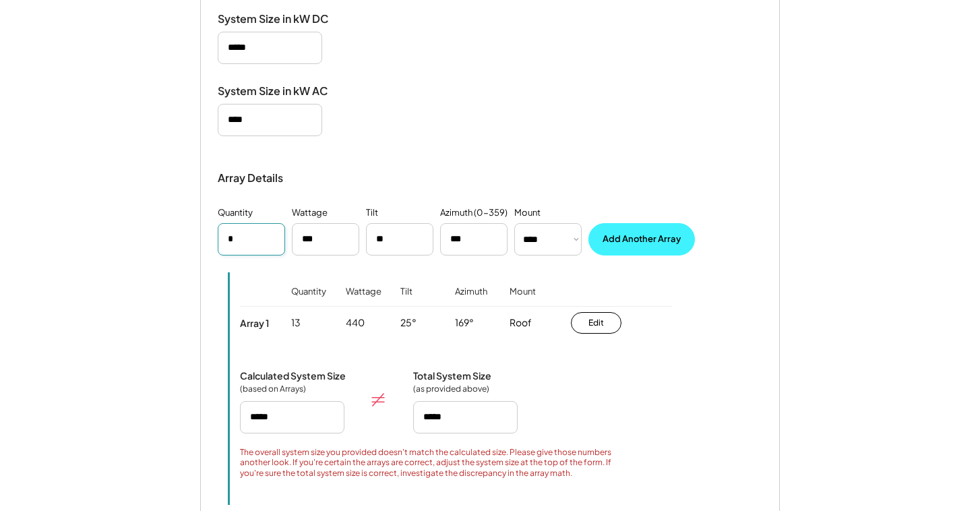 This screenshot has height=511, width=980. I want to click on div: System Size in kW AC, so click(285, 91).